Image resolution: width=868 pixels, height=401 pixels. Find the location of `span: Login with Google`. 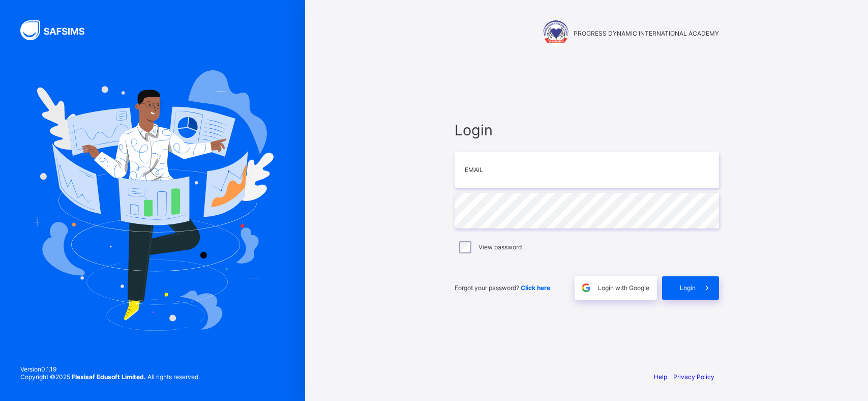

span: Login with Google is located at coordinates (623, 287).